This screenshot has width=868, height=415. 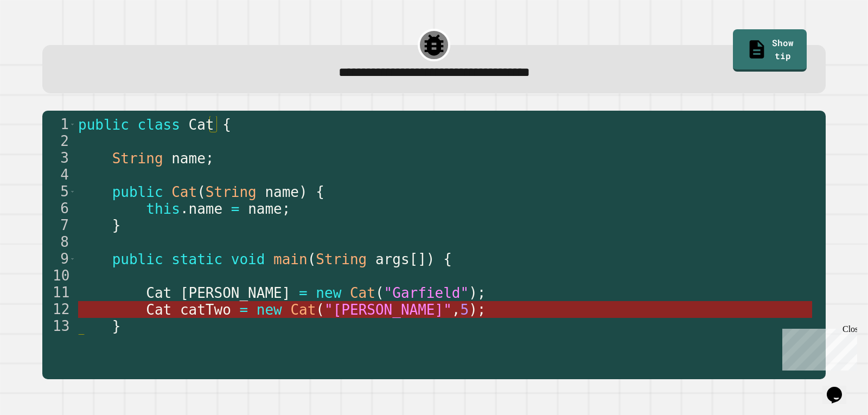 What do you see at coordinates (59, 124) in the screenshot?
I see `div: 1` at bounding box center [59, 124].